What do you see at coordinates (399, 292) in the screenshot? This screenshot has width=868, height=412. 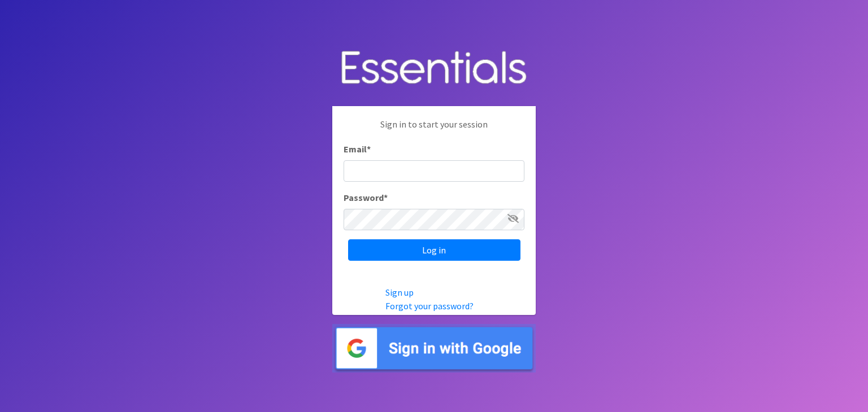 I see `a: Sign up` at bounding box center [399, 292].